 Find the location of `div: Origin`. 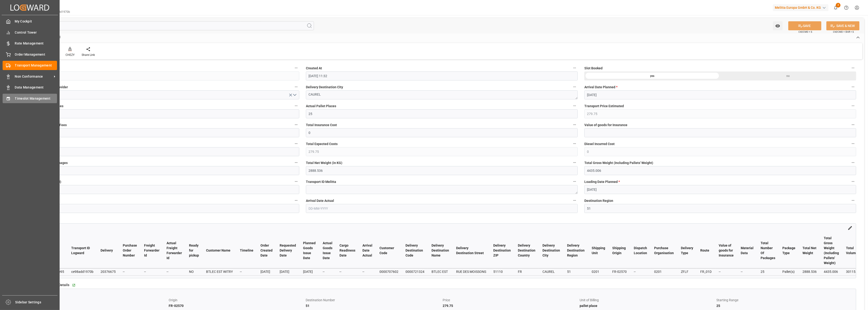

div: Origin is located at coordinates (236, 300).